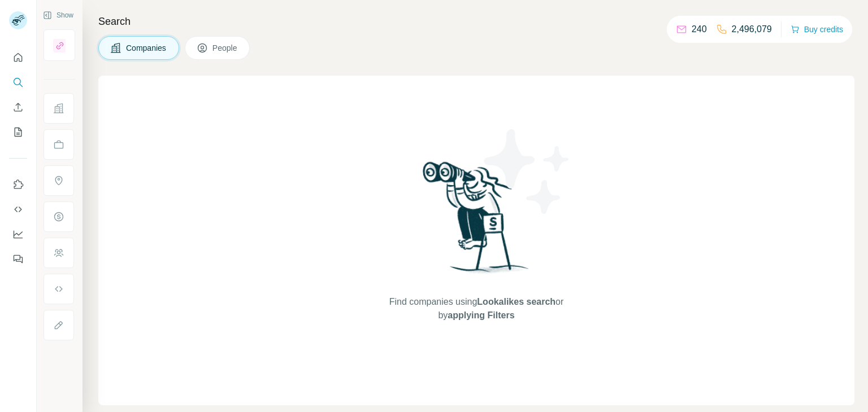 This screenshot has height=412, width=868. Describe the element at coordinates (481, 315) in the screenshot. I see `span: applying Filters` at that location.